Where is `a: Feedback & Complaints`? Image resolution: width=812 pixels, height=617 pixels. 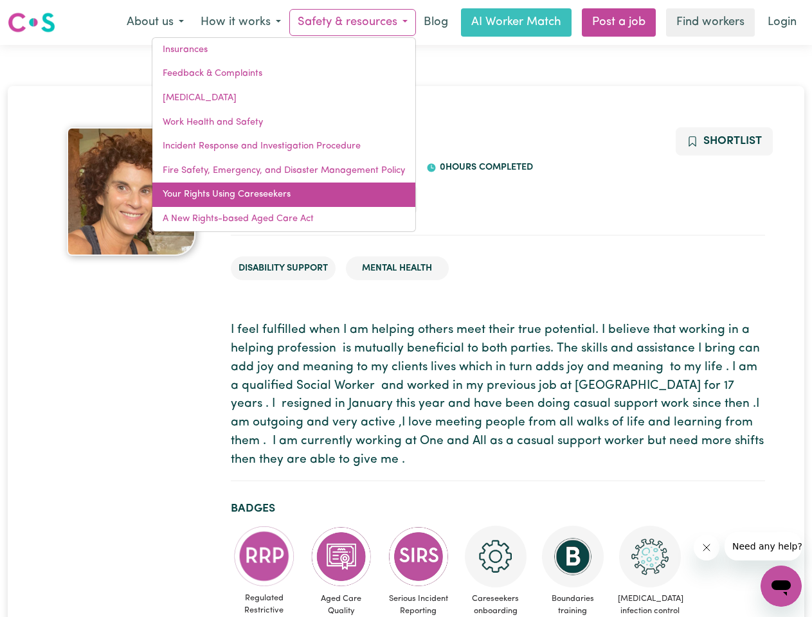 a: Feedback & Complaints is located at coordinates (284, 74).